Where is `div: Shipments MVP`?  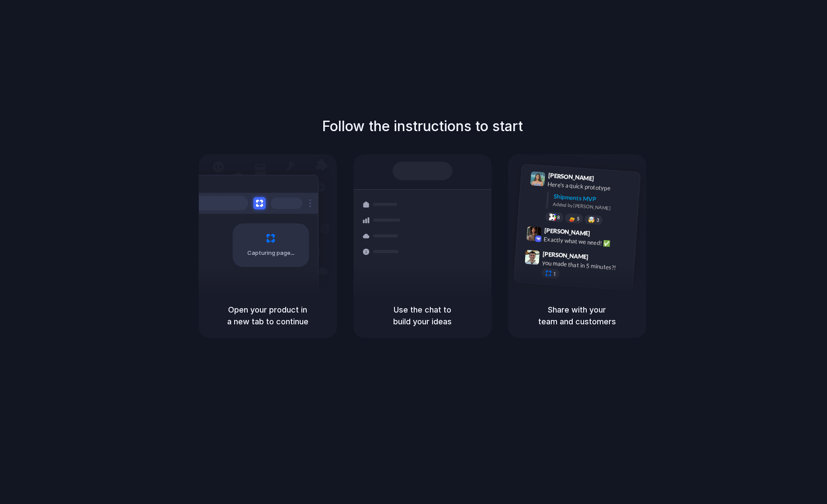 div: Shipments MVP is located at coordinates (593, 198).